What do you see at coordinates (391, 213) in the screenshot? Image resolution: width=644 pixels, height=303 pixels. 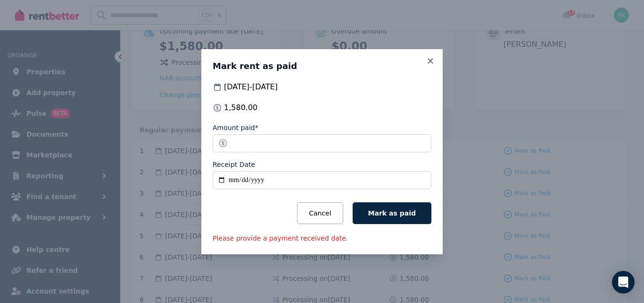 I see `button: Mark as paid` at bounding box center [391, 213].